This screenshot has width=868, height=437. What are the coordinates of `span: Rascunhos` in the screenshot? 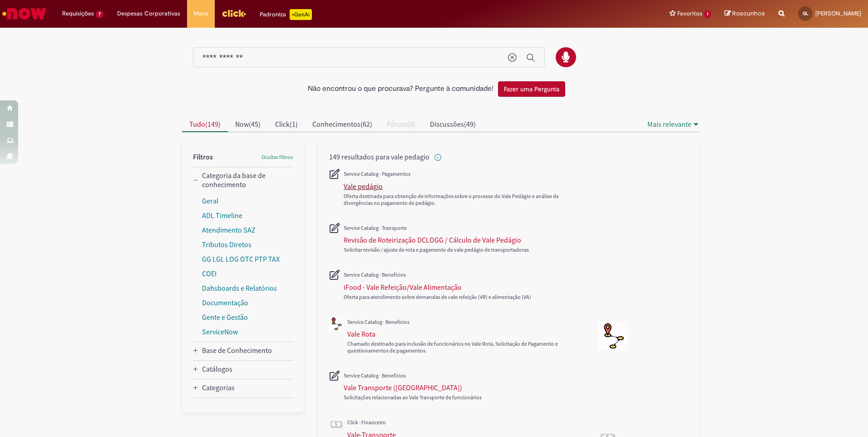 It's located at (749, 13).